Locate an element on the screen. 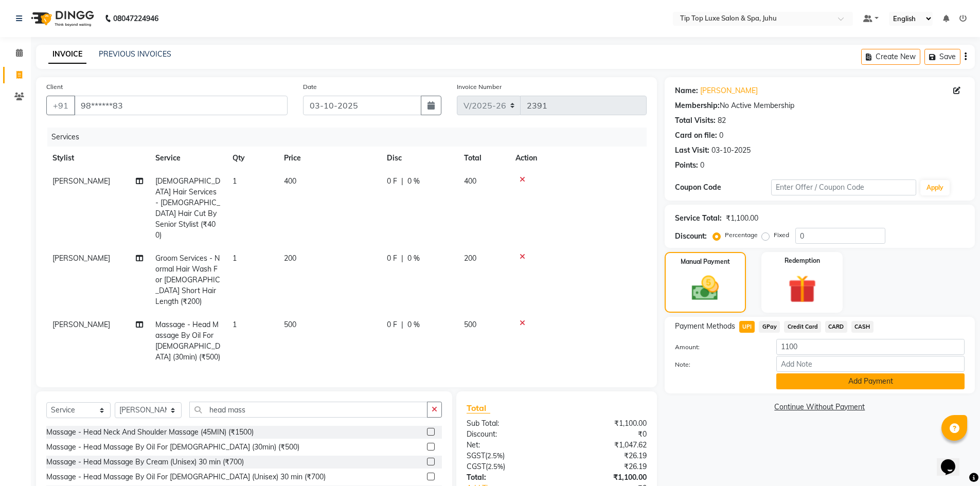 The width and height of the screenshot is (980, 486). a: Continue Without Payment is located at coordinates (820, 407).